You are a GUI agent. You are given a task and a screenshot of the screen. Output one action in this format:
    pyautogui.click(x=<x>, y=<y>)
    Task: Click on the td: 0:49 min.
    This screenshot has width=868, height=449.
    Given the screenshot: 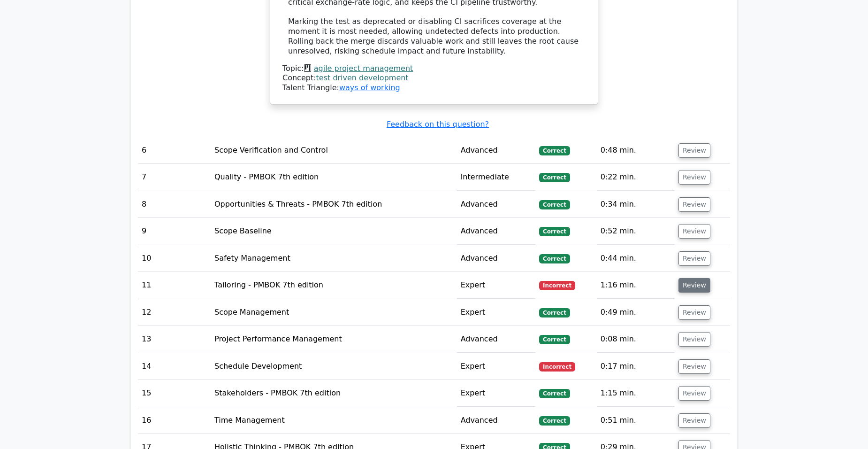 What is the action you would take?
    pyautogui.click(x=636, y=312)
    